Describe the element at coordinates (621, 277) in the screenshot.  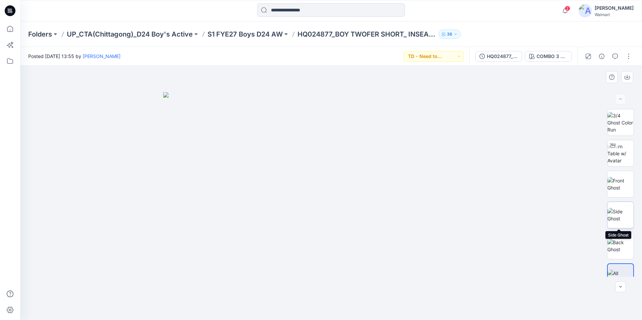
I see `img: All colorways` at that location.